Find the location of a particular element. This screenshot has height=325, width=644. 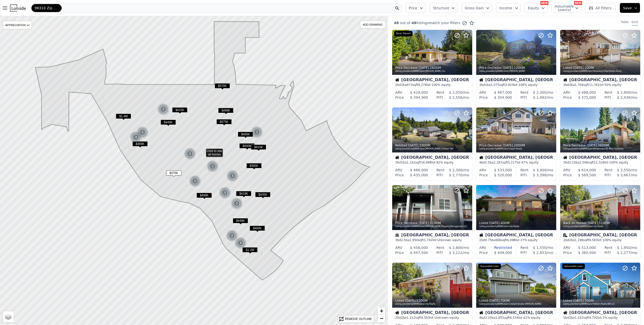

div: Listed , 7 DOM is located at coordinates (600, 301).